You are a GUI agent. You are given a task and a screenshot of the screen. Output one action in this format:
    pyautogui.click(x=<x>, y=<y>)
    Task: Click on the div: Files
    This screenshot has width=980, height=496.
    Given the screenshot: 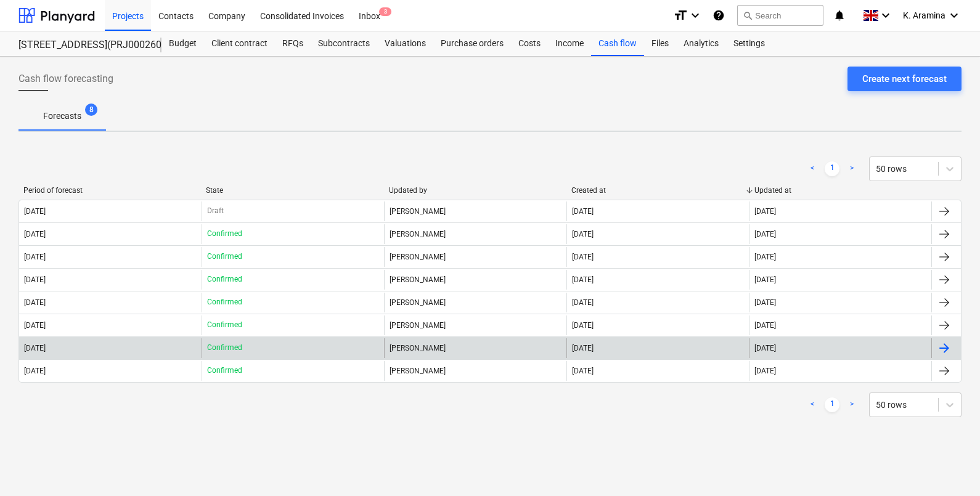 What is the action you would take?
    pyautogui.click(x=660, y=44)
    